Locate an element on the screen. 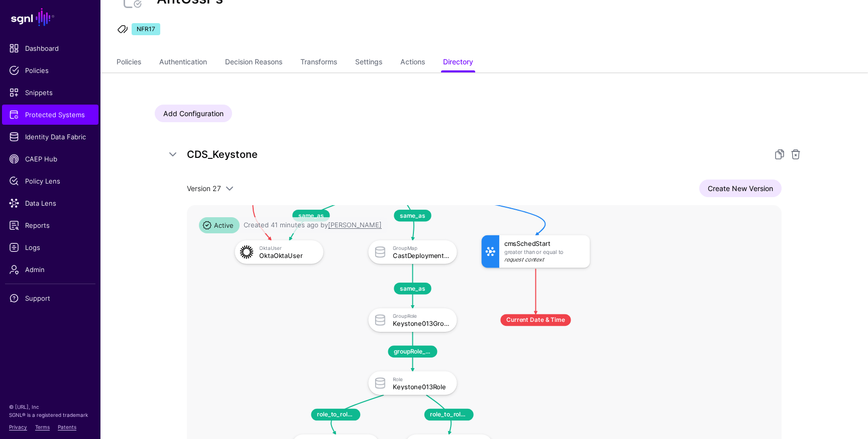 This screenshot has height=439, width=868. a: CAEP Hub is located at coordinates (50, 159).